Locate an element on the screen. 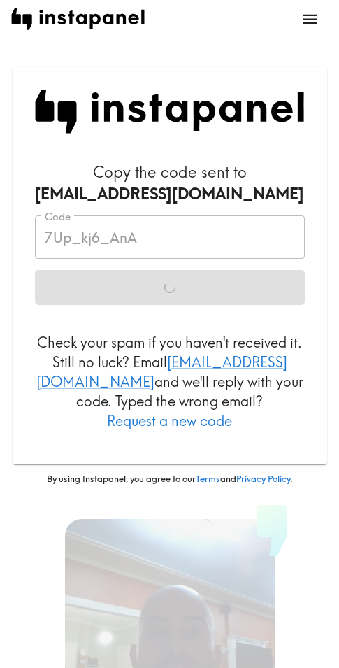 Image resolution: width=339 pixels, height=668 pixels. img: instapanel is located at coordinates (78, 19).